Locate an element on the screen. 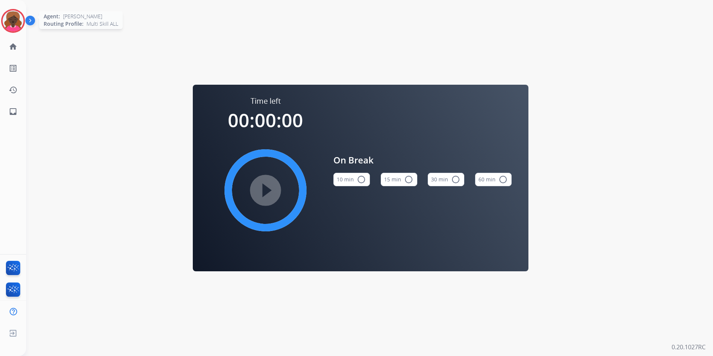  span: 00:00:00 is located at coordinates (265, 120).